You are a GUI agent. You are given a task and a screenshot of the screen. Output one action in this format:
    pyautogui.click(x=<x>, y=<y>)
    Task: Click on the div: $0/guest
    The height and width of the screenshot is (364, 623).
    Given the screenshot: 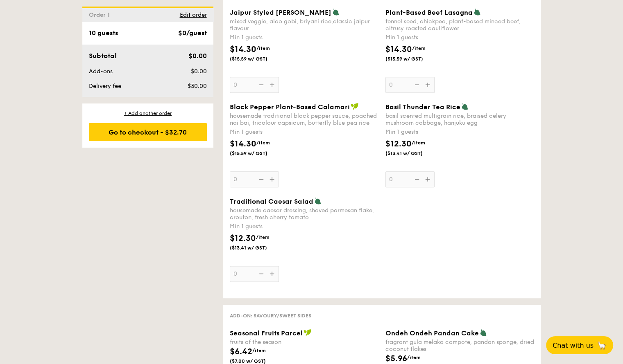 What is the action you would take?
    pyautogui.click(x=193, y=33)
    